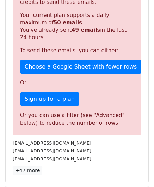 The width and height of the screenshot is (154, 187). Describe the element at coordinates (68, 23) in the screenshot. I see `strong: 50 emails` at that location.